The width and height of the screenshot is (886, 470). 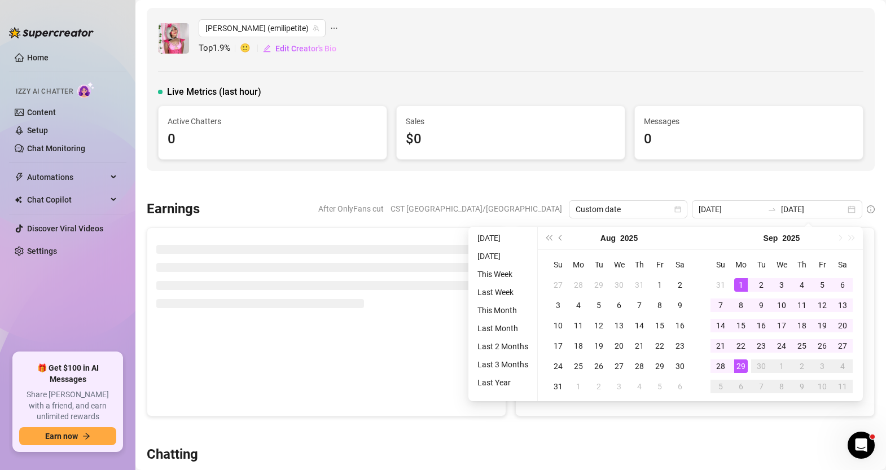 I want to click on button: Edit Creator's Bio, so click(x=300, y=49).